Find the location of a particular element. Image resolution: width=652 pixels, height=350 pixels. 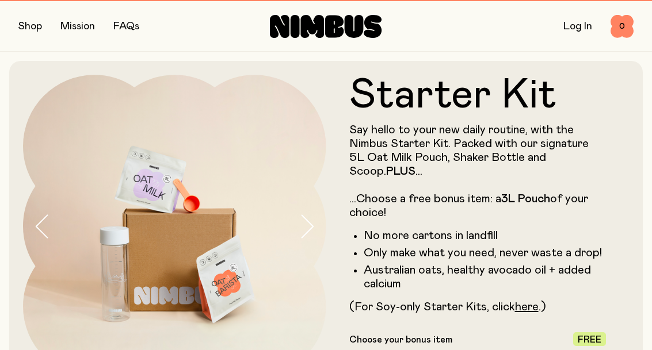

li: Australian oats, healthy avocado oil + added calcium is located at coordinates (485, 277).